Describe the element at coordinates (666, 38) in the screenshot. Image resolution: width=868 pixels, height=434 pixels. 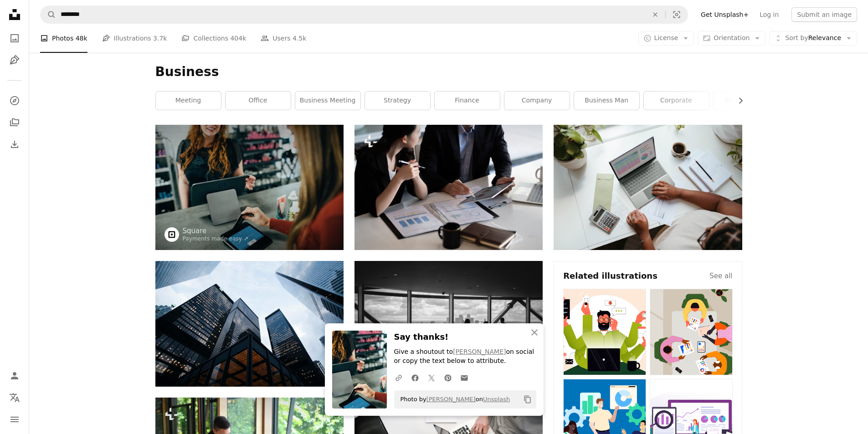
I see `button: License` at that location.